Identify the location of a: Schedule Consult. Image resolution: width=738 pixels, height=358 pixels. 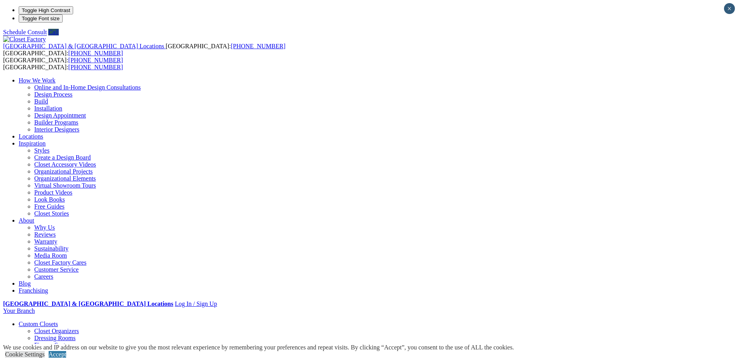
(25, 32).